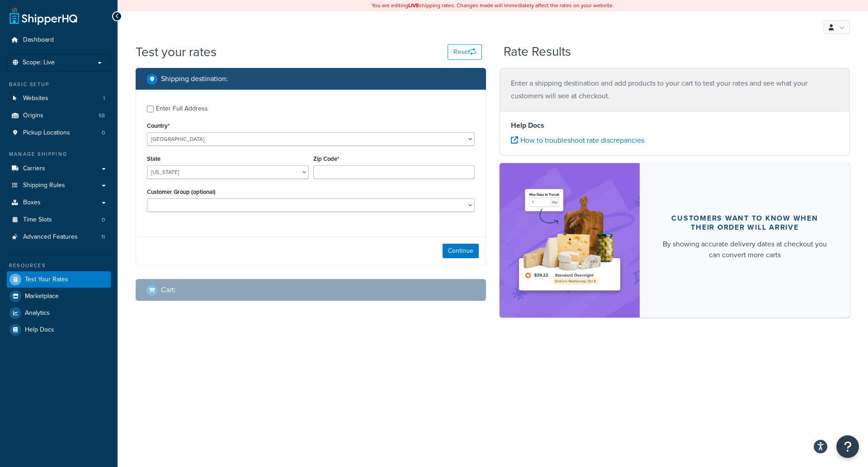  What do you see at coordinates (674, 125) in the screenshot?
I see `h4: Help Docs` at bounding box center [674, 125].